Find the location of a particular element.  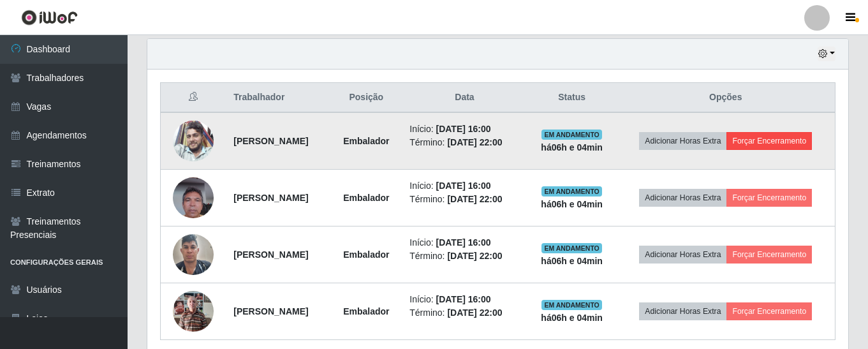

img: 1721053497188.jpeg is located at coordinates (193, 197).